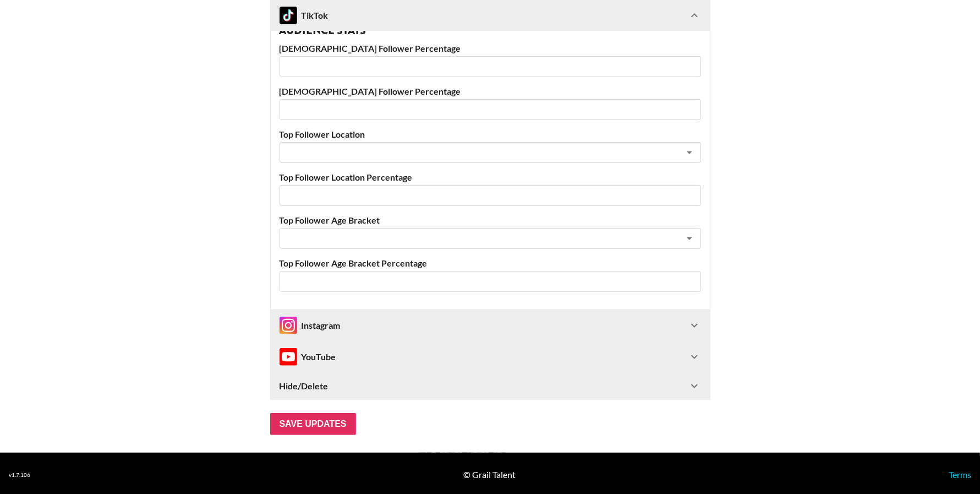  What do you see at coordinates (288, 16) in the screenshot?
I see `img: TikTok` at bounding box center [288, 16].